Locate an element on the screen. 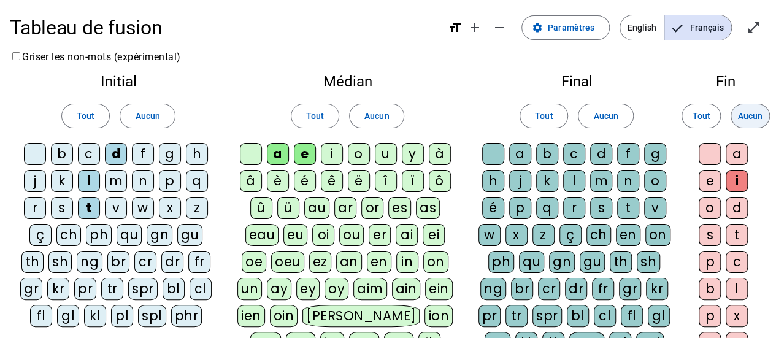 This screenshot has height=338, width=776. div: ay is located at coordinates (279, 289).